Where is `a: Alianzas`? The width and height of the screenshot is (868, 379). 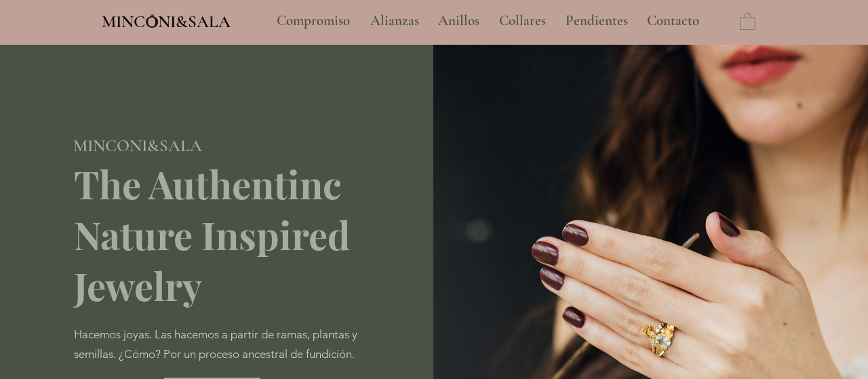
a: Alianzas is located at coordinates (394, 21).